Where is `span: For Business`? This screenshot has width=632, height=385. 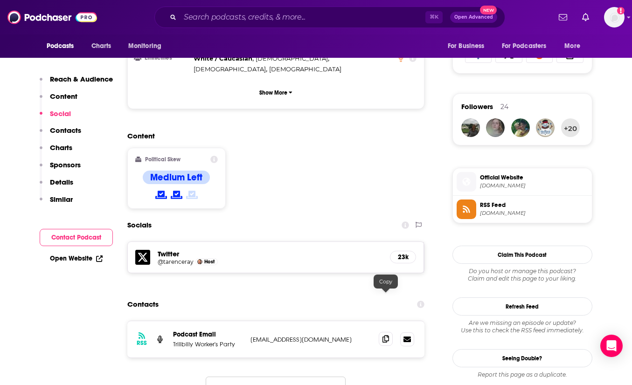 span: For Business is located at coordinates (466, 46).